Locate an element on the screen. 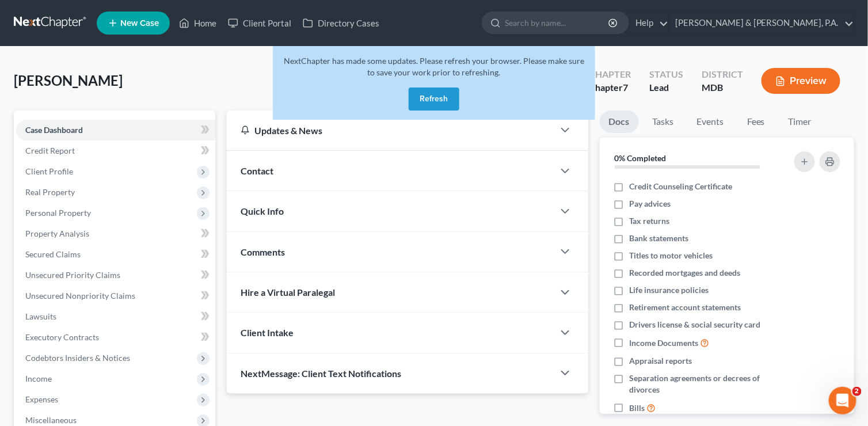 This screenshot has width=868, height=426. button: Preview is located at coordinates (801, 81).